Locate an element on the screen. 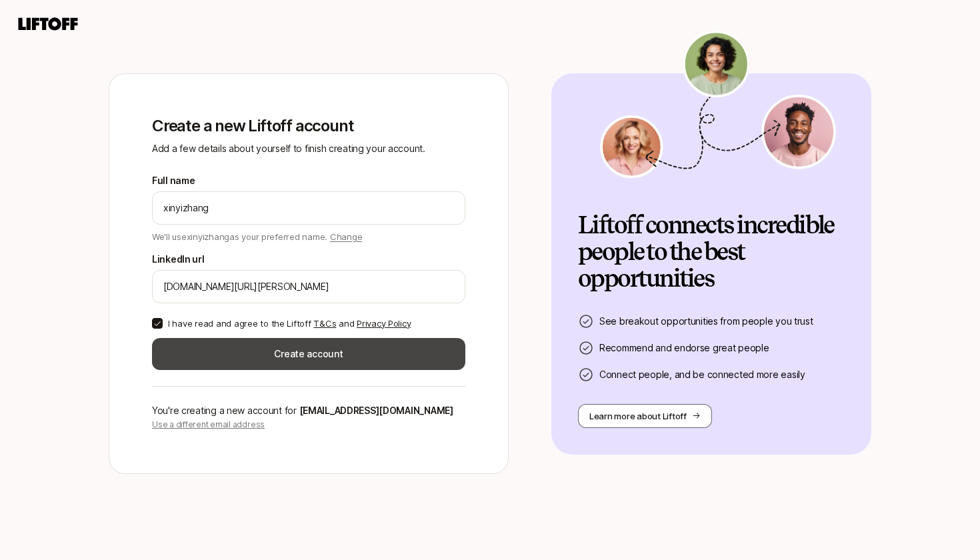 This screenshot has height=560, width=980. p: Recommend and endorse great people is located at coordinates (684, 348).